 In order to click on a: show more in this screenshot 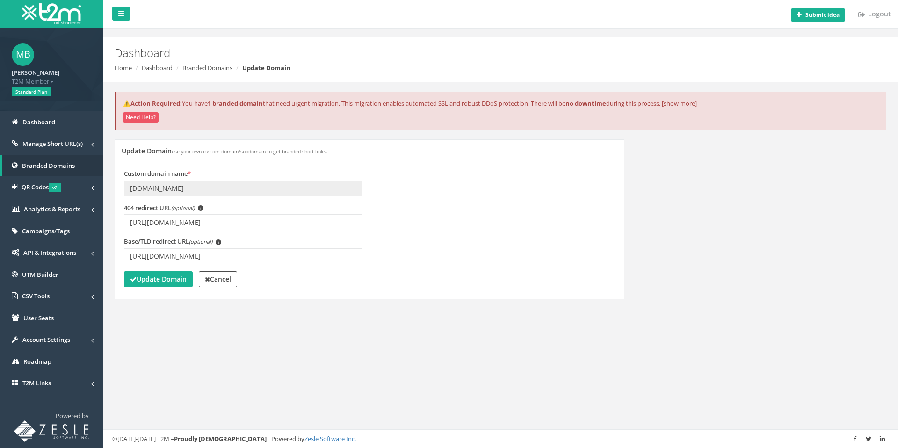, I will do `click(679, 103)`.